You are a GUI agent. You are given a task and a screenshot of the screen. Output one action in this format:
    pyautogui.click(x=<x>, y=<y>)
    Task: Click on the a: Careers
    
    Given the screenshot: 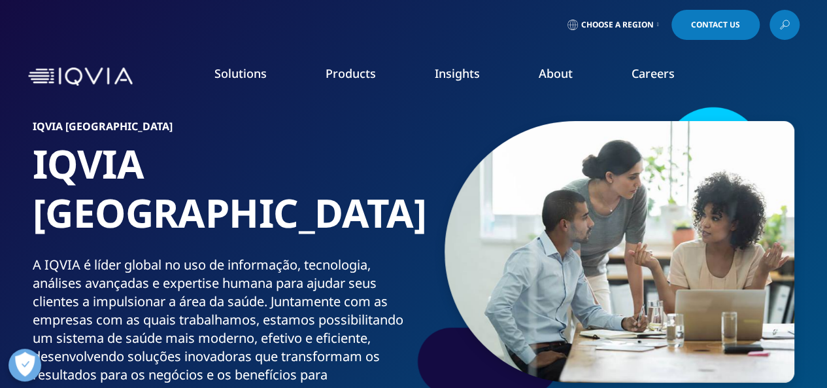 What is the action you would take?
    pyautogui.click(x=653, y=73)
    